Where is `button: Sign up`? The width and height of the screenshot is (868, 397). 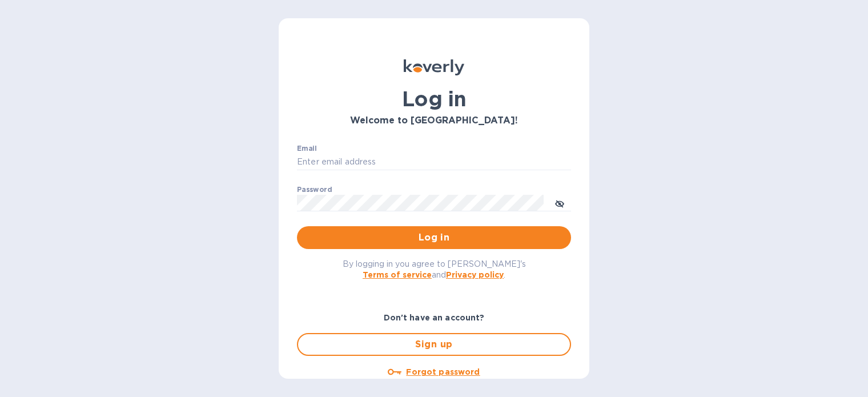 button: Sign up is located at coordinates (434, 344).